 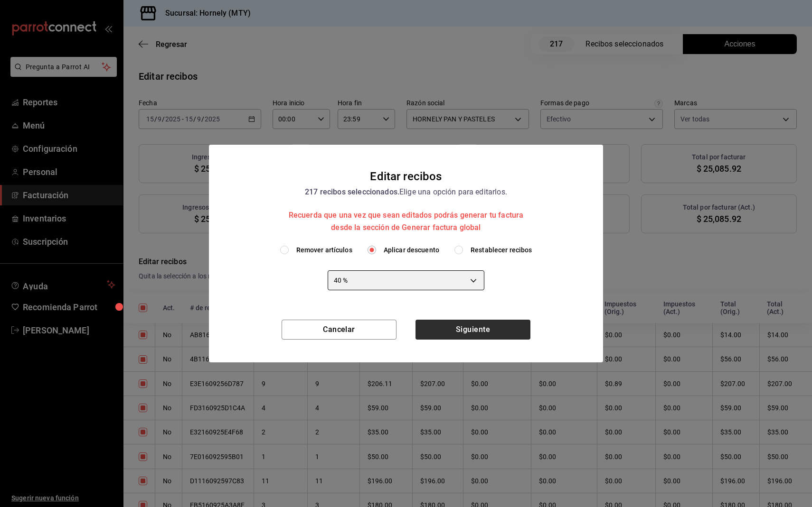 I want to click on div: Recuerda que una vez que sean editados podrás generar tu factura desde la sección de Generar fact..., so click(x=406, y=221).